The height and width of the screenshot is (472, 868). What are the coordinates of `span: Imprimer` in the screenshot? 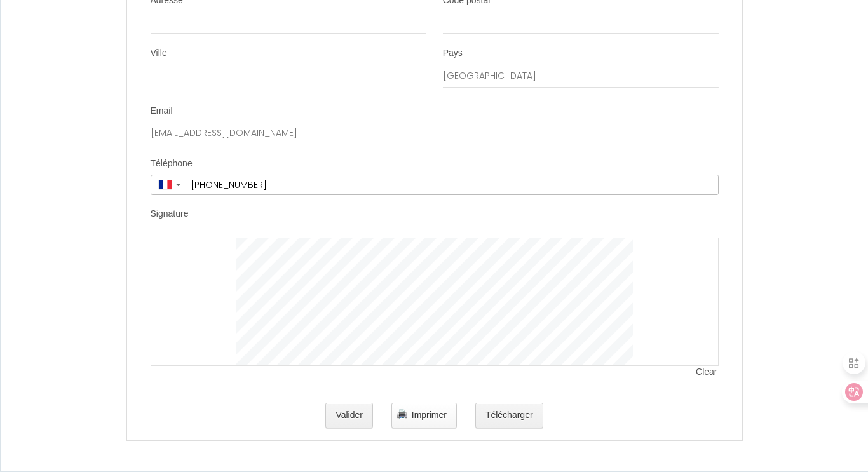 It's located at (429, 415).